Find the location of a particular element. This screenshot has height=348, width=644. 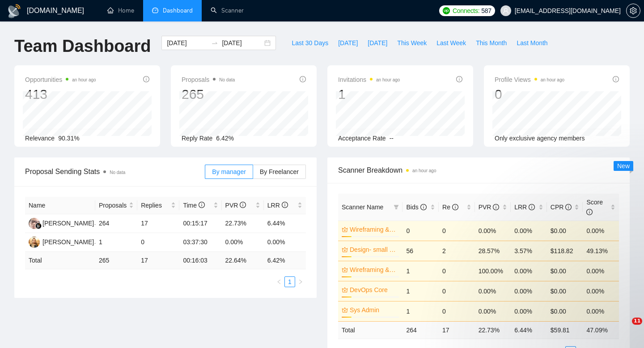

td: $118.82 is located at coordinates (565, 250).